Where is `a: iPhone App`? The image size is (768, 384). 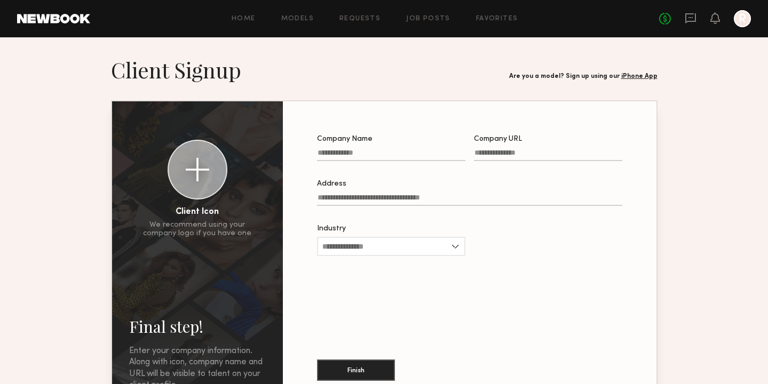 a: iPhone App is located at coordinates (640, 76).